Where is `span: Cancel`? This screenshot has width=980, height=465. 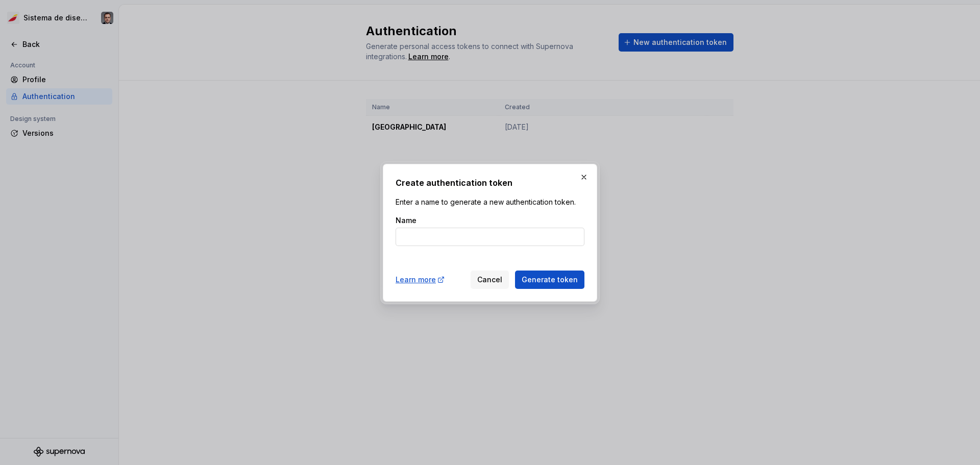
span: Cancel is located at coordinates (490, 280).